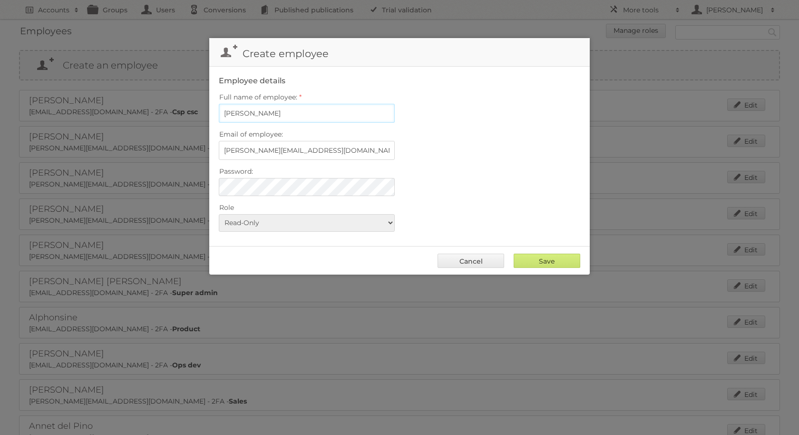  What do you see at coordinates (547, 261) in the screenshot?
I see `input: Save` at bounding box center [547, 261].